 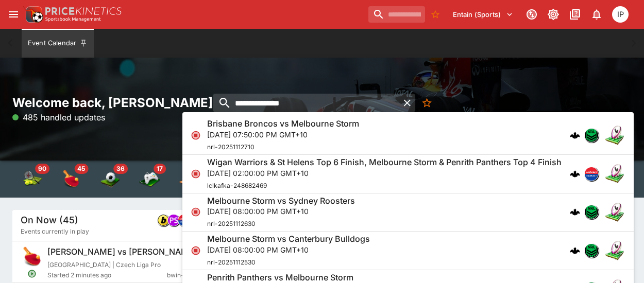 I want to click on span: nrl-20251112710, so click(x=231, y=147).